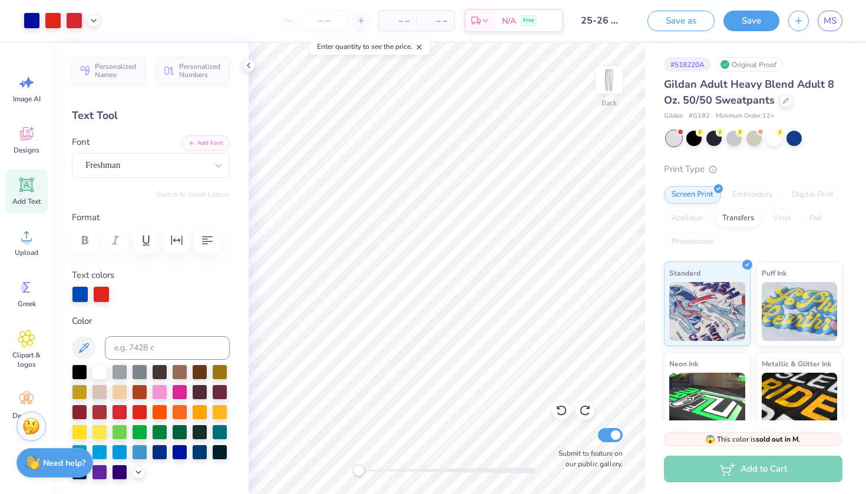 The height and width of the screenshot is (494, 866). Describe the element at coordinates (370, 47) in the screenshot. I see `div: Enter quantity to see the price.` at that location.